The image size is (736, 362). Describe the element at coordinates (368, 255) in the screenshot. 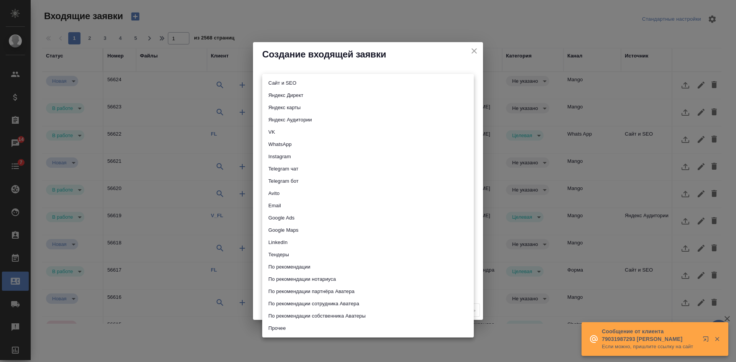

I see `li: Тендеры` at that location.